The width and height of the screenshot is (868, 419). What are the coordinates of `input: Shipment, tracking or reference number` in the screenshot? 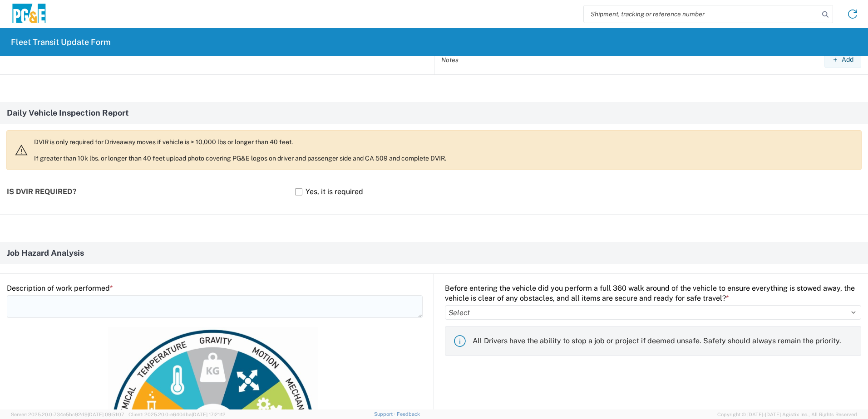 It's located at (701, 14).